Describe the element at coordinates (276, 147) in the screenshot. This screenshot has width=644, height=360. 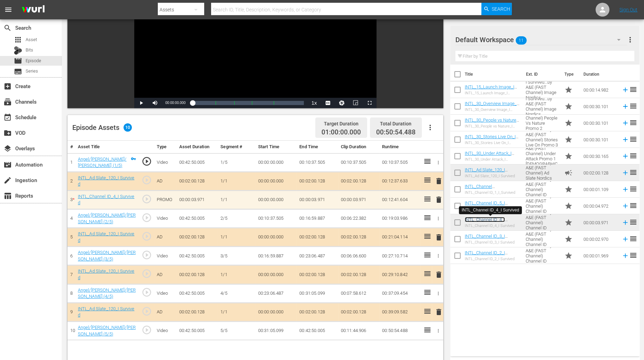
I see `th: Start Time` at that location.